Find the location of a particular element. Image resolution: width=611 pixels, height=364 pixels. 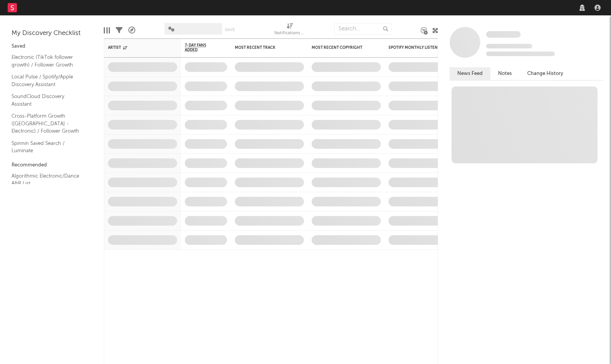

a: Spinnin Saved Search / Luminate is located at coordinates (48, 147).